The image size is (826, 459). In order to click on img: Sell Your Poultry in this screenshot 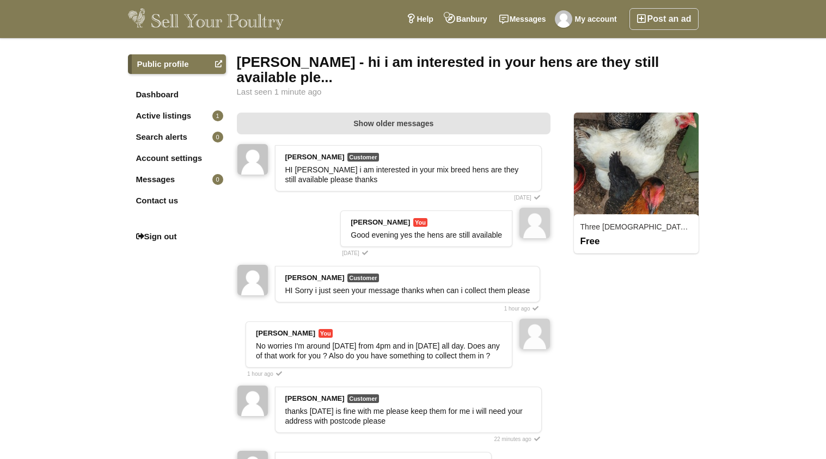, I will do `click(206, 19)`.